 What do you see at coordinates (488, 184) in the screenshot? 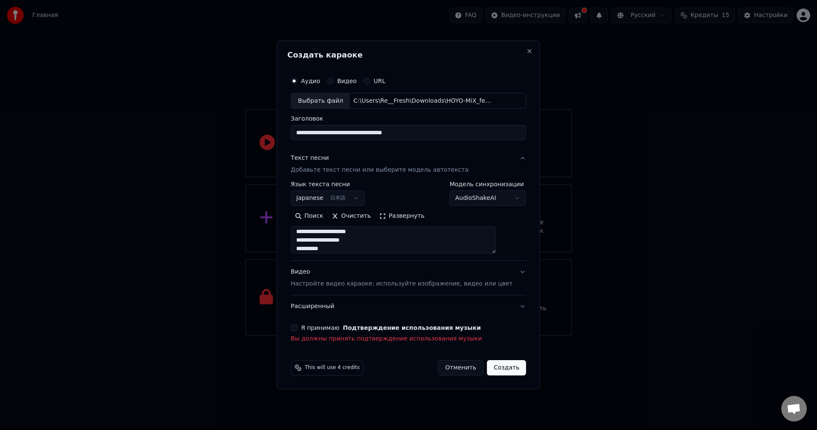
I see `label: Модель синхронизации` at bounding box center [488, 184].